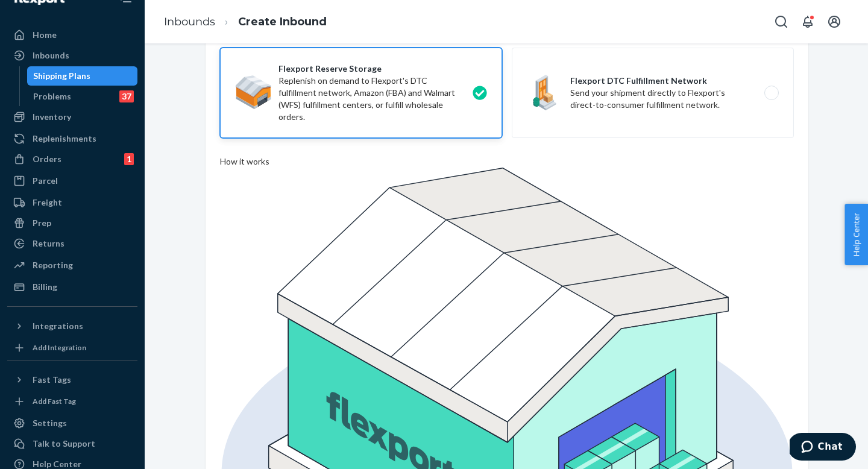 Image resolution: width=868 pixels, height=469 pixels. Describe the element at coordinates (48, 244) in the screenshot. I see `div: Returns` at that location.